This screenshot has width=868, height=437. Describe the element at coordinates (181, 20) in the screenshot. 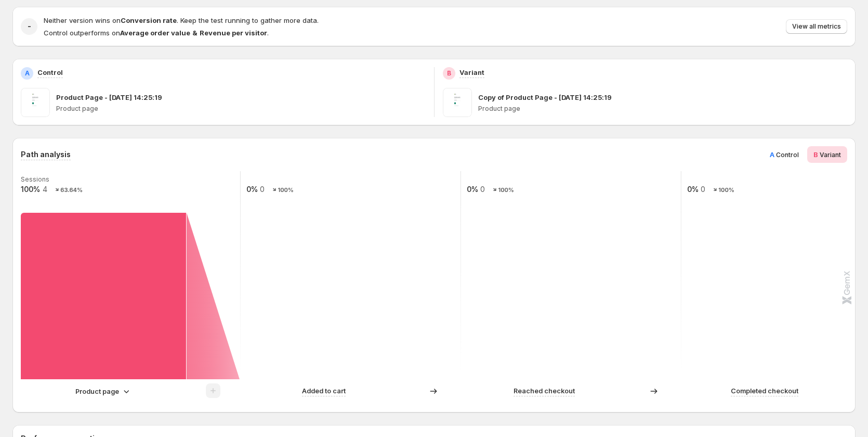

I see `span: Neither version wins on . Keep the test running to gather more data.` at that location.